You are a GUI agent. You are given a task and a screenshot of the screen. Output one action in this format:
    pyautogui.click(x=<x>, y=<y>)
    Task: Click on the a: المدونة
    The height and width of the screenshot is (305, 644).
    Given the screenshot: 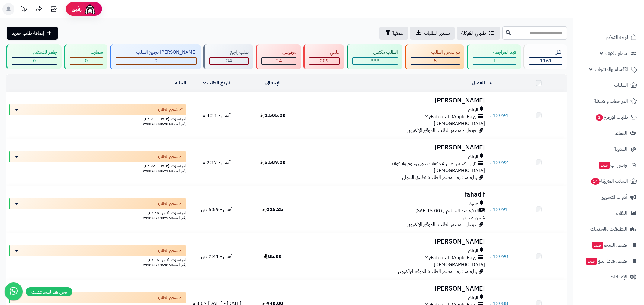 What is the action you would take?
    pyautogui.click(x=609, y=149)
    